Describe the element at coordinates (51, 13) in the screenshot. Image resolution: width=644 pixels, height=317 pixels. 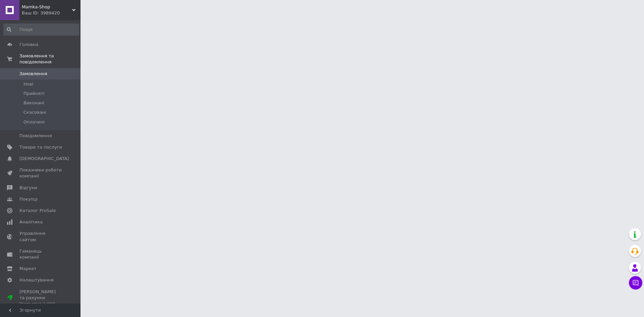
I see `div: Ваш ID: 3989420` at that location.